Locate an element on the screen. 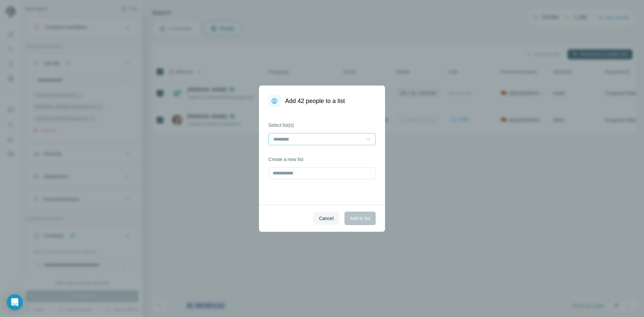 This screenshot has width=644, height=317. label: Select list(s) is located at coordinates (322, 125).